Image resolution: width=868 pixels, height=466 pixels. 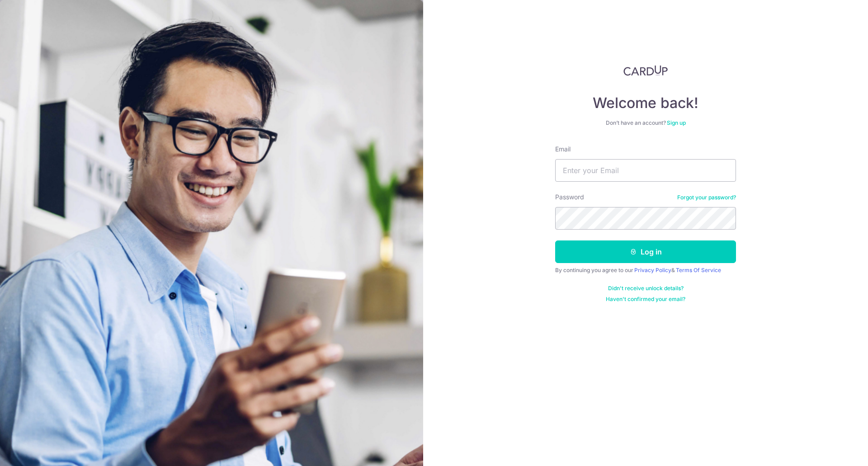 I want to click on button: Log in, so click(x=646, y=252).